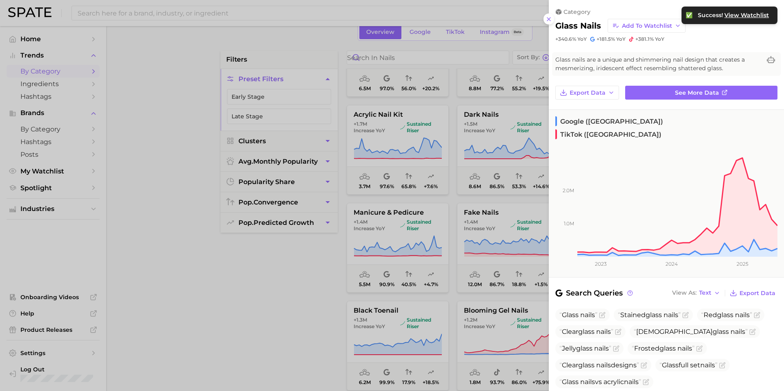  What do you see at coordinates (663, 348) in the screenshot?
I see `span: Frosted` at bounding box center [663, 348].